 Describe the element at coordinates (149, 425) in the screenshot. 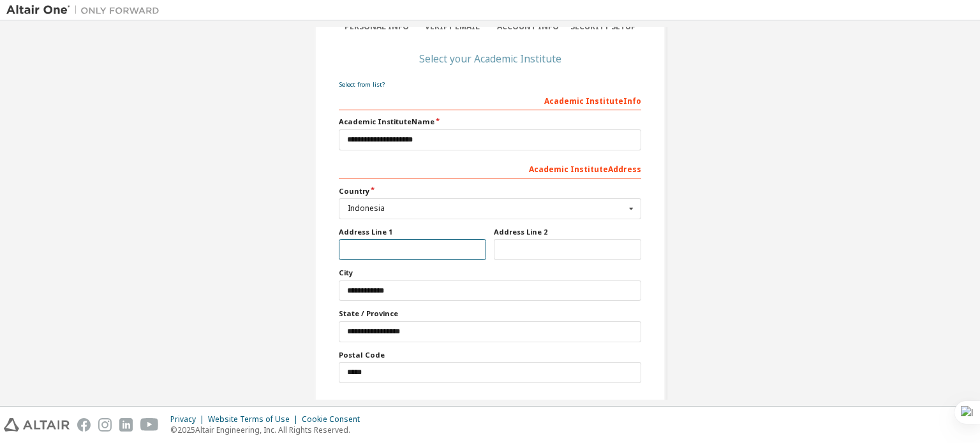

I see `img: youtube.svg` at that location.